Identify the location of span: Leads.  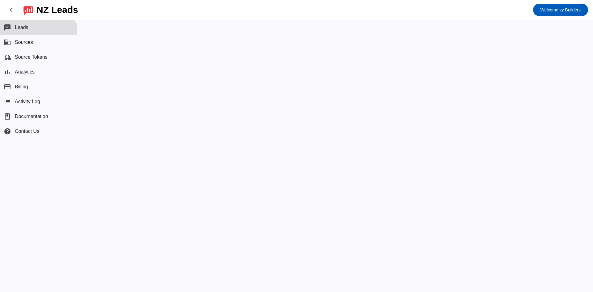
(22, 27).